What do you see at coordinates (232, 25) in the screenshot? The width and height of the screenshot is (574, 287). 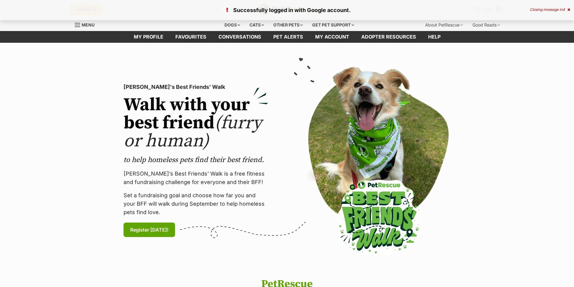 I see `div: Dogs` at bounding box center [232, 25].